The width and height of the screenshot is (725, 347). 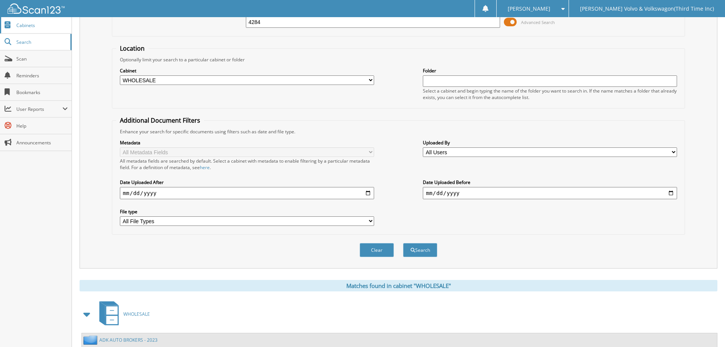 What do you see at coordinates (42, 92) in the screenshot?
I see `span: Bookmarks` at bounding box center [42, 92].